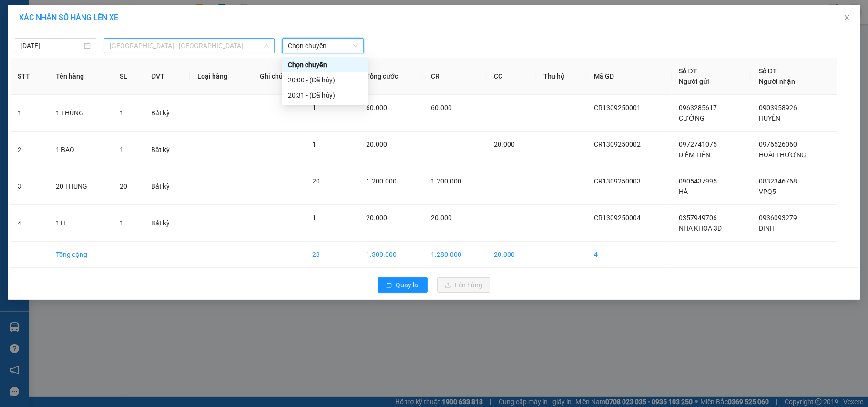 This screenshot has height=407, width=868. Describe the element at coordinates (331, 254) in the screenshot. I see `td: 23` at that location.